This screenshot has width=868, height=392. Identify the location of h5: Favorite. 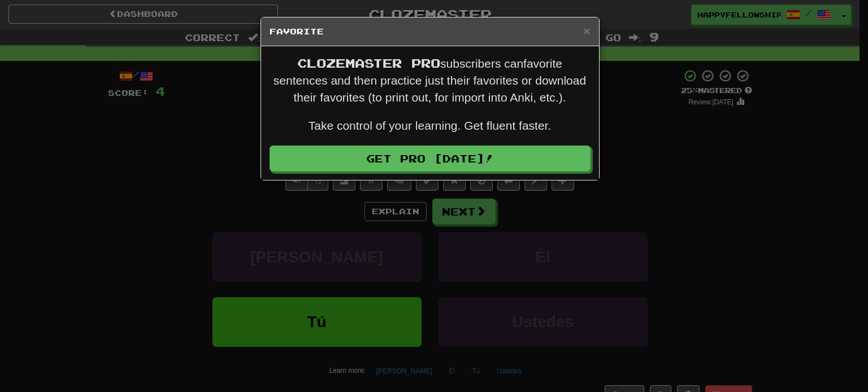
(430, 32).